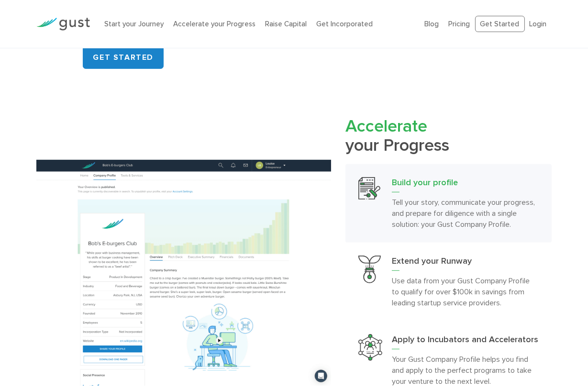  What do you see at coordinates (432, 24) in the screenshot?
I see `a: Blog` at bounding box center [432, 24].